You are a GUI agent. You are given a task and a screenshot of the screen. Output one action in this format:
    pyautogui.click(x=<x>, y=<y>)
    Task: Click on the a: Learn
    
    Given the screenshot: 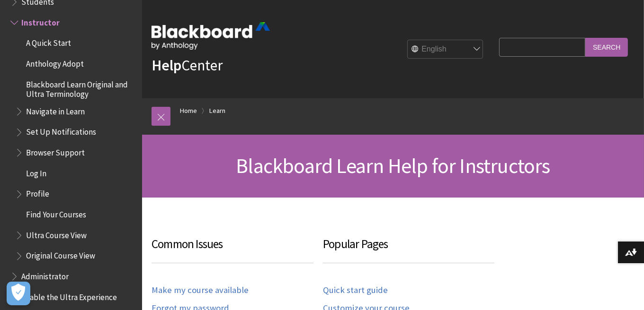 What is the action you would take?
    pyautogui.click(x=217, y=111)
    